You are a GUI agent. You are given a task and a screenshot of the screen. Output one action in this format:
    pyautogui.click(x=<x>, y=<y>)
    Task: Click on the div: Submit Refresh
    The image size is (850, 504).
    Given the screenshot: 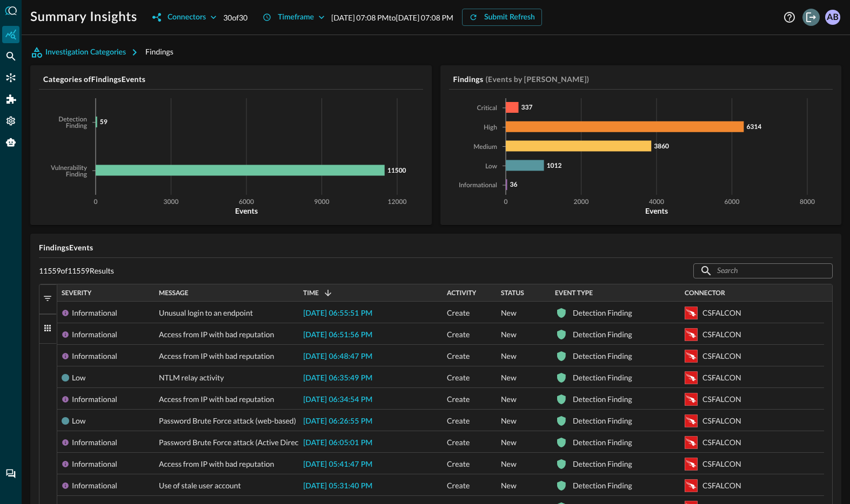 What is the action you would take?
    pyautogui.click(x=509, y=18)
    